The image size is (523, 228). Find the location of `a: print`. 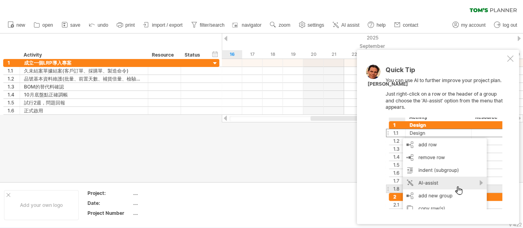

a: print is located at coordinates (126, 25).